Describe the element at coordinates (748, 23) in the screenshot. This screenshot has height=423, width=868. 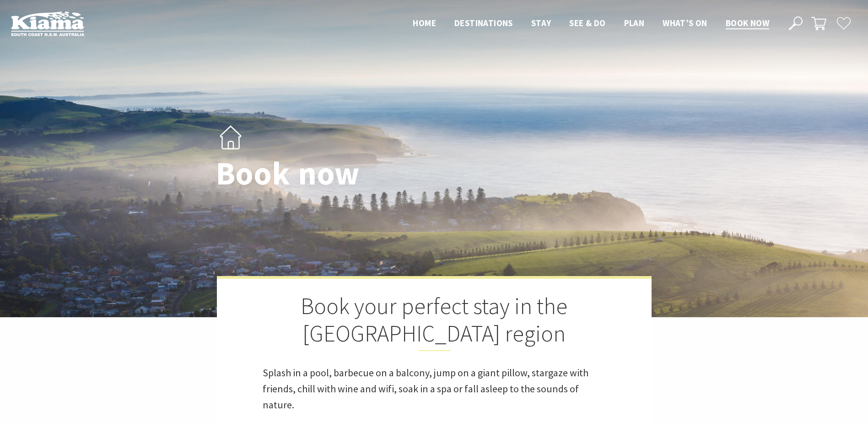
I see `span: Book now` at that location.